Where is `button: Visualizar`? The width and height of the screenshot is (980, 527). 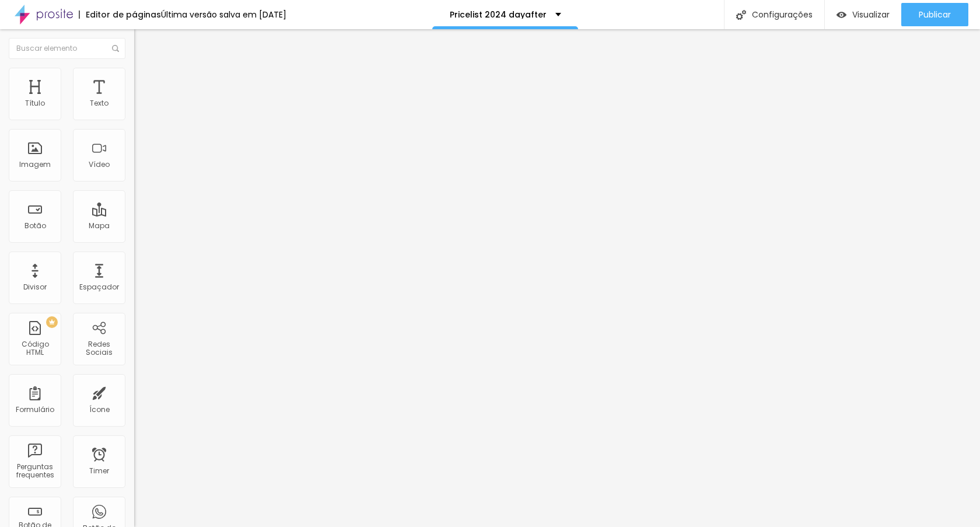 button: Visualizar is located at coordinates (863, 14).